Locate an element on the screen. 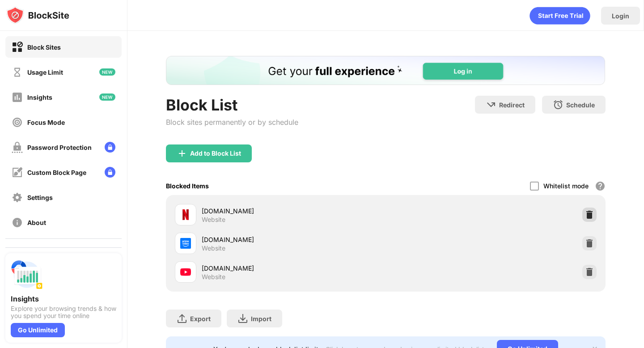  img: time-usage-off.svg is located at coordinates (17, 72).